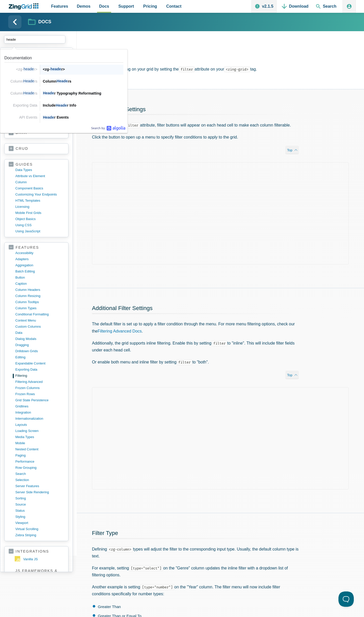  Describe the element at coordinates (174, 6) in the screenshot. I see `span: Contact` at that location.